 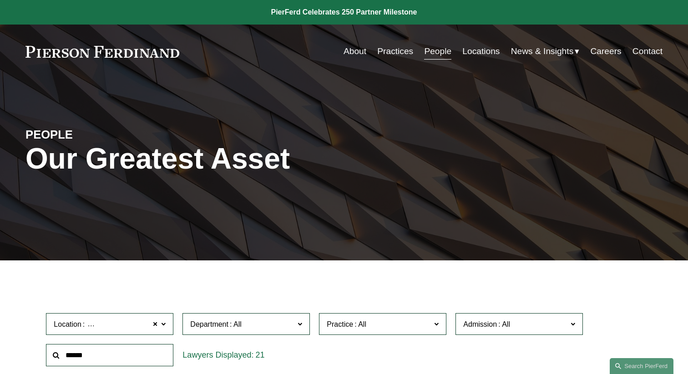 What do you see at coordinates (648, 51) in the screenshot?
I see `a: Contact` at bounding box center [648, 51].